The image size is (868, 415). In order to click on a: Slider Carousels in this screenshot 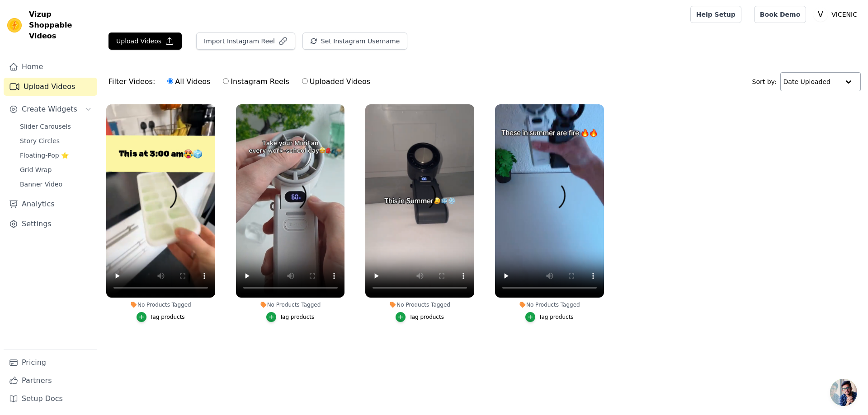, I will do `click(56, 126)`.